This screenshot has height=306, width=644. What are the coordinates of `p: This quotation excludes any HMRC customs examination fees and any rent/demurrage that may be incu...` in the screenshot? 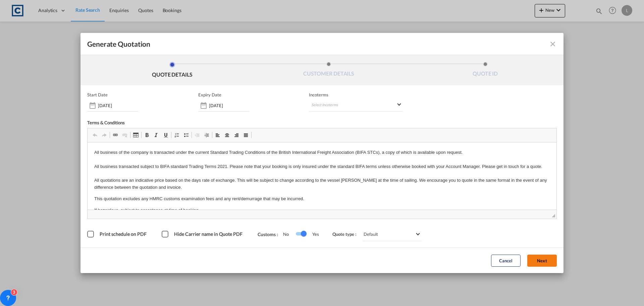 It's located at (234, 57).